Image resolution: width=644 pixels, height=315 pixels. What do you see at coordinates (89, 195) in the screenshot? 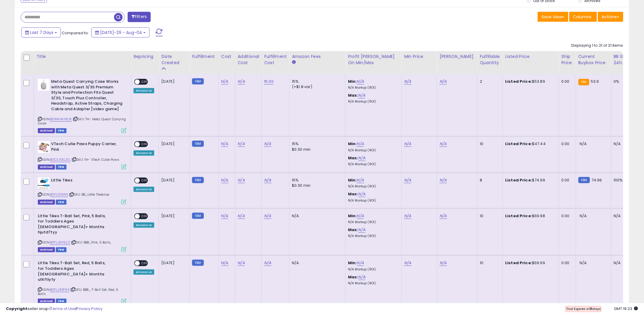
I see `span: | SKU: BB_Little Tikeblue` at bounding box center [89, 195].